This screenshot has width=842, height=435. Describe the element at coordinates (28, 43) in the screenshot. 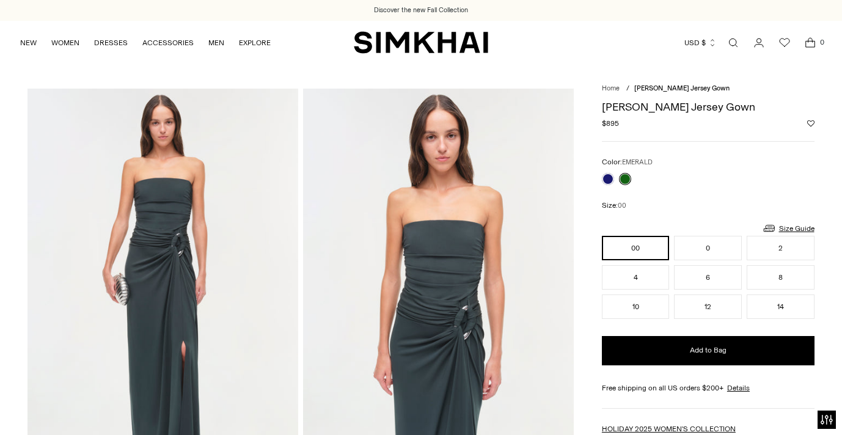

I see `a: NEW` at that location.